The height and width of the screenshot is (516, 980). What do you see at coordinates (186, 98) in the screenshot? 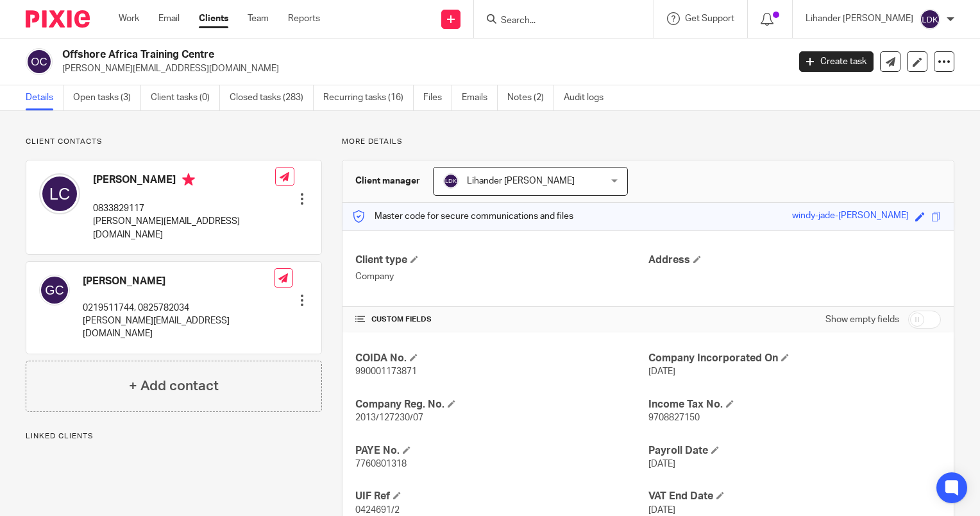
I see `a: Client tasks (0)` at bounding box center [186, 98].